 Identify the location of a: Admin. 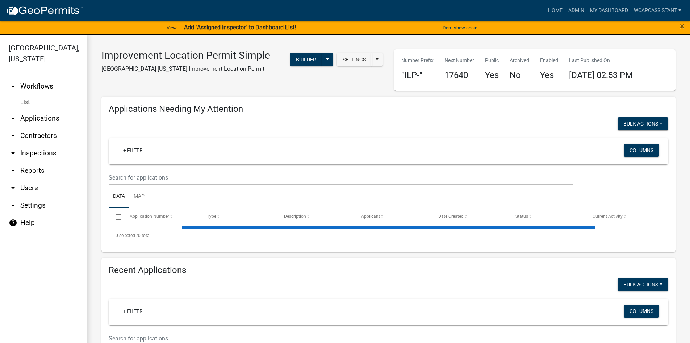
(577, 11).